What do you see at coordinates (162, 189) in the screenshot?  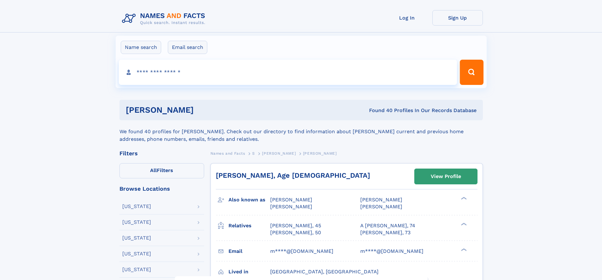 I see `div: Browse Locations` at bounding box center [162, 189].